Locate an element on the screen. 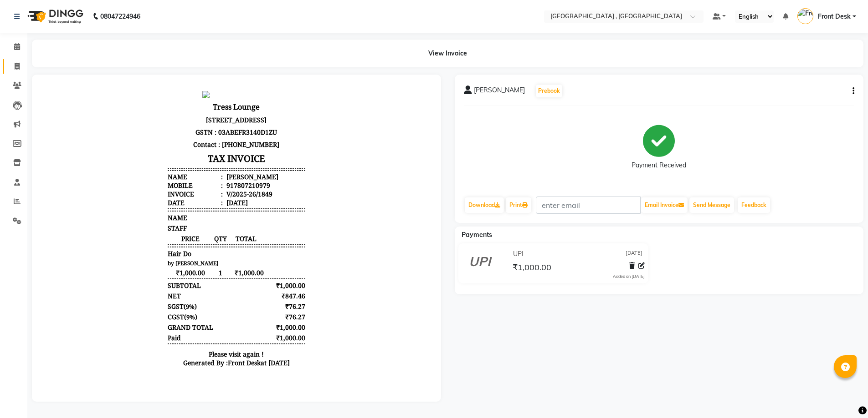 The width and height of the screenshot is (868, 418). div: V/2025-26/1849 is located at coordinates (207, 110).